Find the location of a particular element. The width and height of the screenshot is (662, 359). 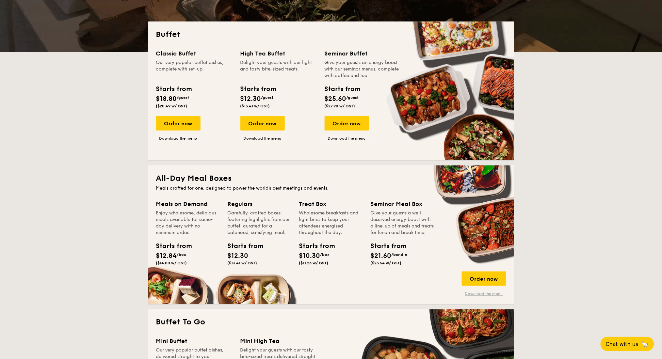

span: /bundle is located at coordinates (400, 255).